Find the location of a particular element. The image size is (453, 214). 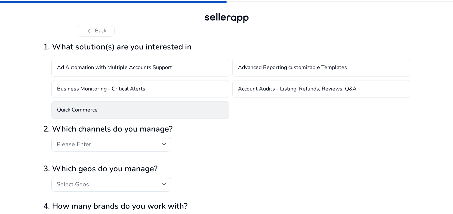

h4: Account Audits - Listing, Refunds, Reviews, Q&A is located at coordinates (297, 89).